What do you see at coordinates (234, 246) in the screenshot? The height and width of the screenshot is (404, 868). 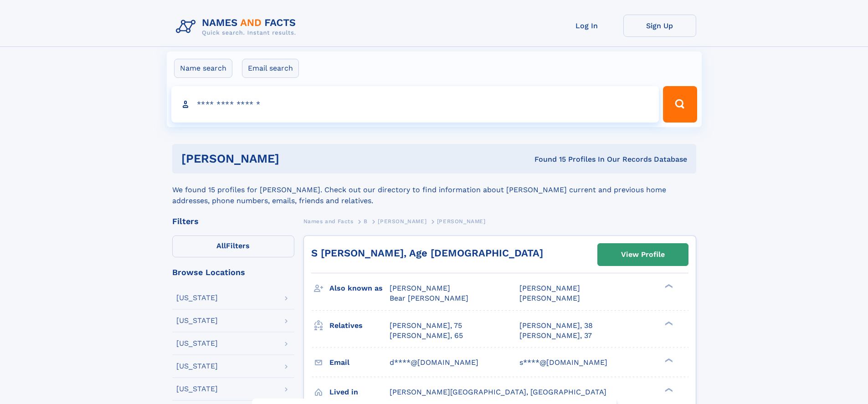 I see `label: Filters` at bounding box center [234, 246].